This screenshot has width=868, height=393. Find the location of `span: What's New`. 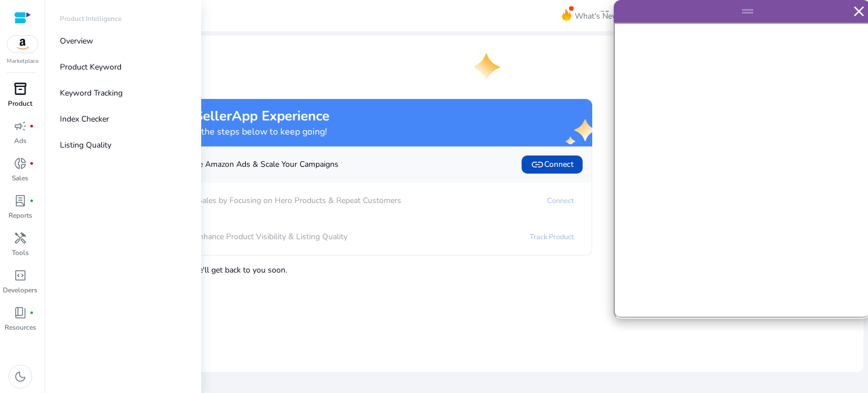

span: What's New is located at coordinates (597, 16).